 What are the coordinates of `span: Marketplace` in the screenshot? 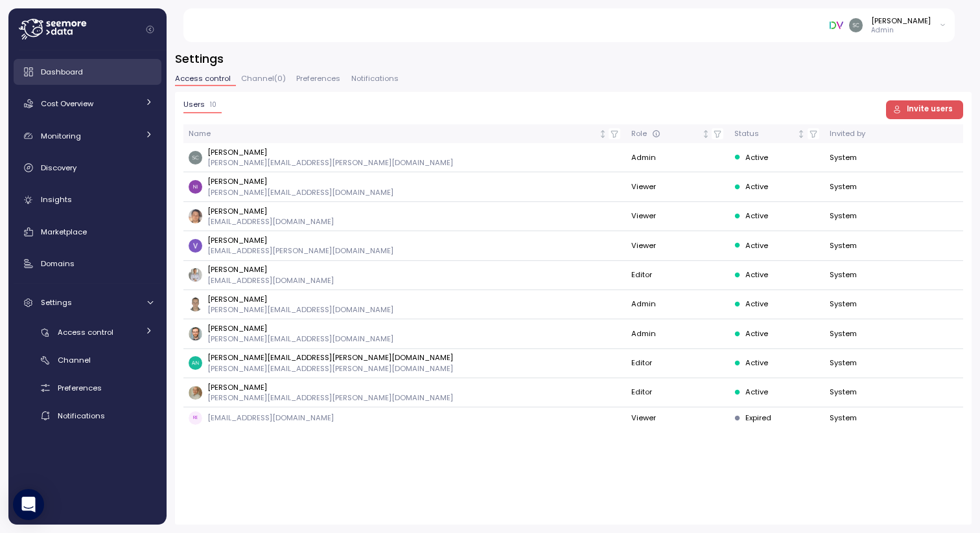 It's located at (64, 232).